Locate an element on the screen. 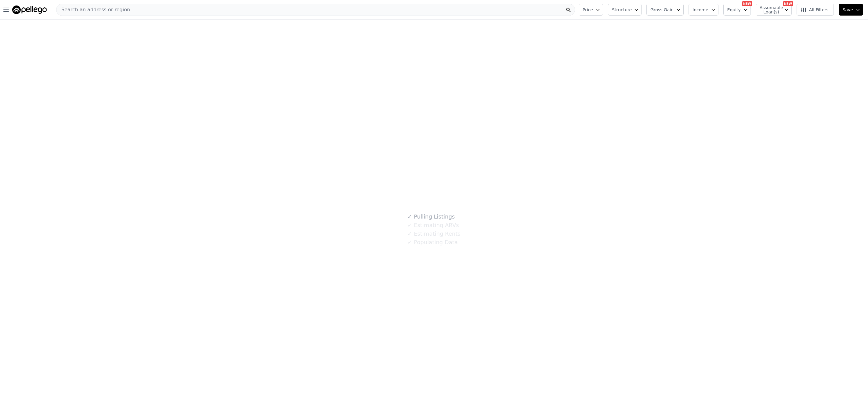 This screenshot has width=868, height=420. span: Gross Gain is located at coordinates (662, 9).